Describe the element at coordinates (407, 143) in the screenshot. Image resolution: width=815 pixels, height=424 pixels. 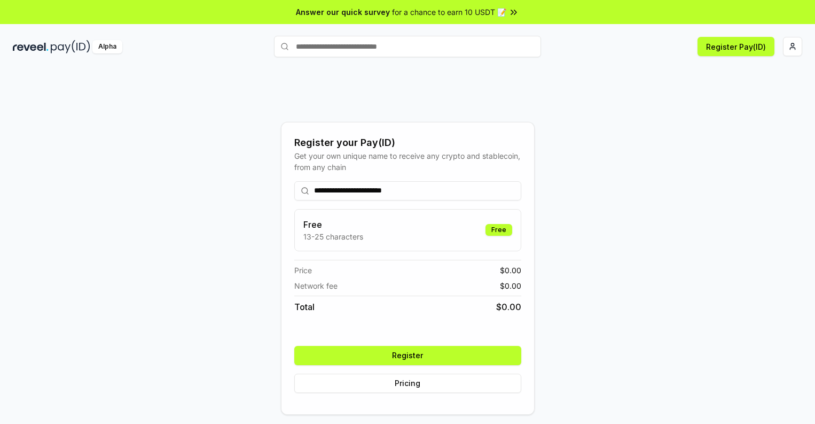
I see `div: Register your Pay(ID)` at that location.